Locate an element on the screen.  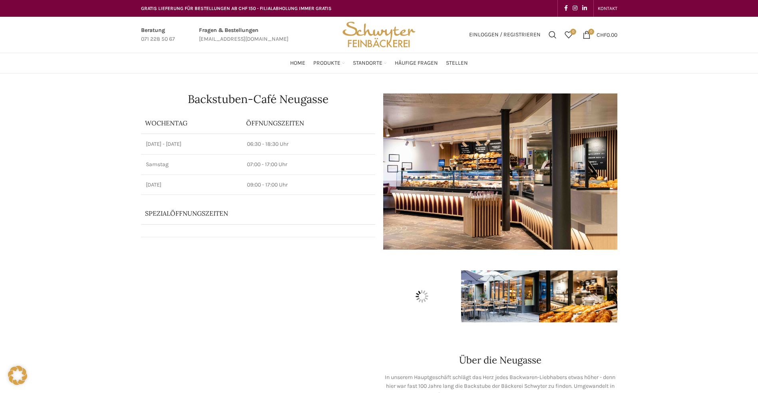
a: Produkte is located at coordinates (329, 63).